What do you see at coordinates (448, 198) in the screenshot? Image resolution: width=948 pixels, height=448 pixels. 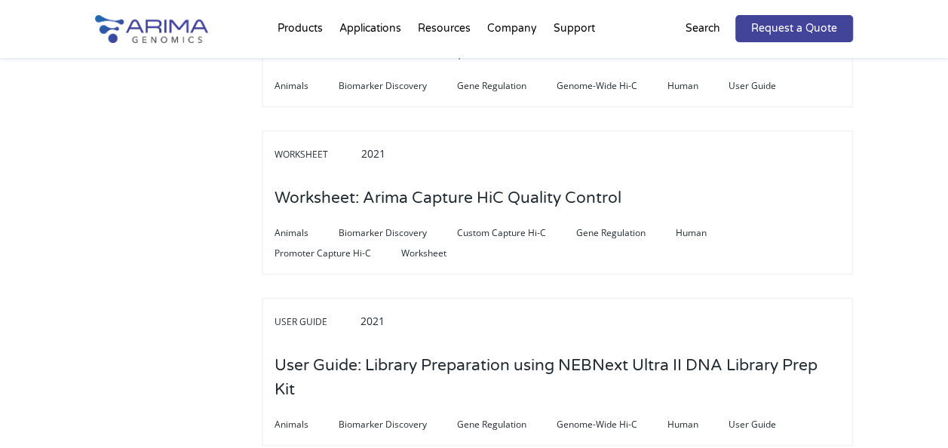 I see `a: Worksheet: Arima Capture HiC Quality Control` at bounding box center [448, 198].